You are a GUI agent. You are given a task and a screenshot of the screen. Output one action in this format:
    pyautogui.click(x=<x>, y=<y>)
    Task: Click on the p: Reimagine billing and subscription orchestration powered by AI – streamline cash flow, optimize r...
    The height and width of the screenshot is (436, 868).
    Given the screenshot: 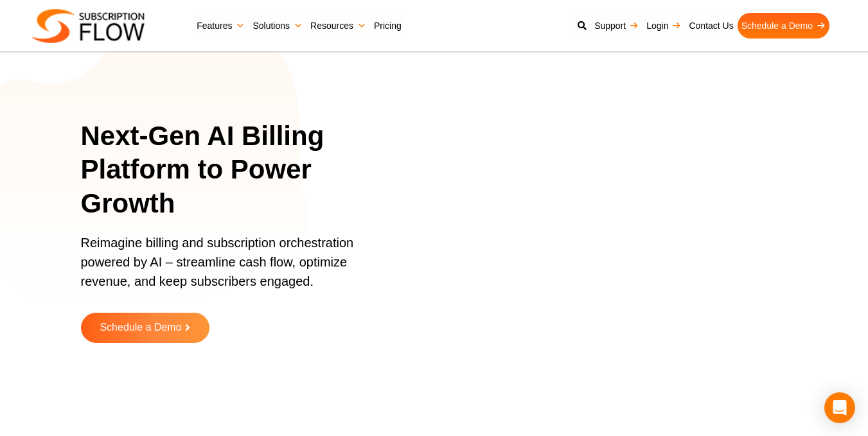 What is the action you would take?
    pyautogui.click(x=232, y=268)
    